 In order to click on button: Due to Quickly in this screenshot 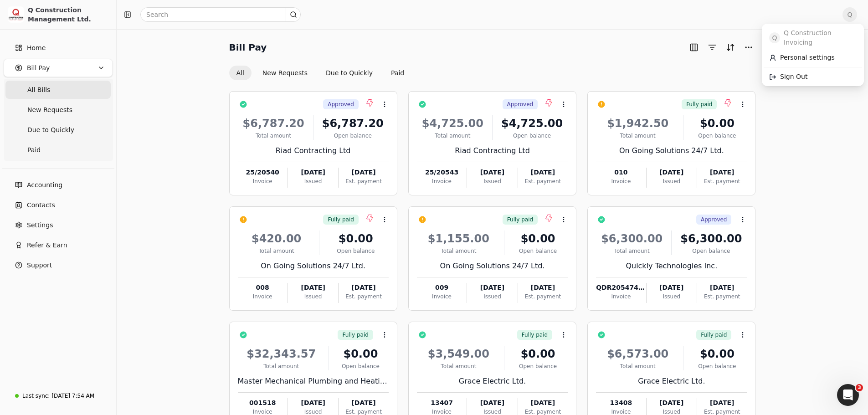, I will do `click(349, 73)`.